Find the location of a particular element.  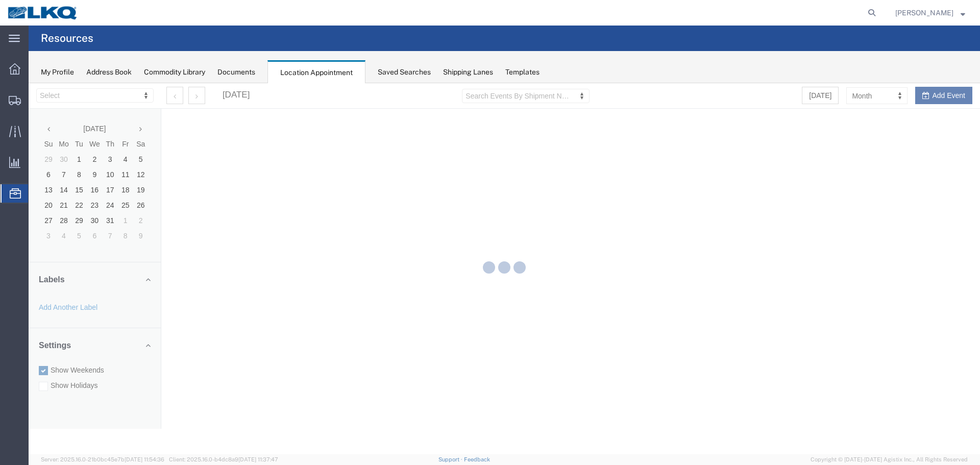

h4: Resources is located at coordinates (67, 38).